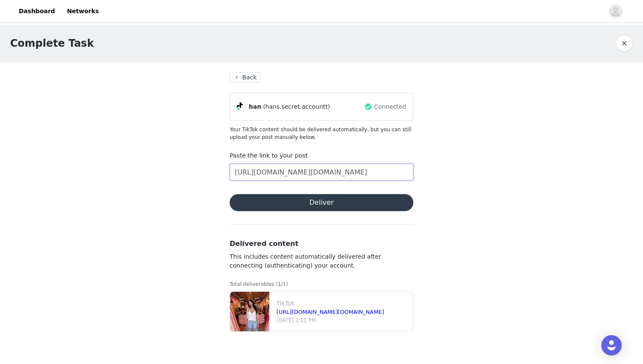 Image resolution: width=643 pixels, height=364 pixels. Describe the element at coordinates (321, 172) in the screenshot. I see `input: Paste the link to your content here` at that location.